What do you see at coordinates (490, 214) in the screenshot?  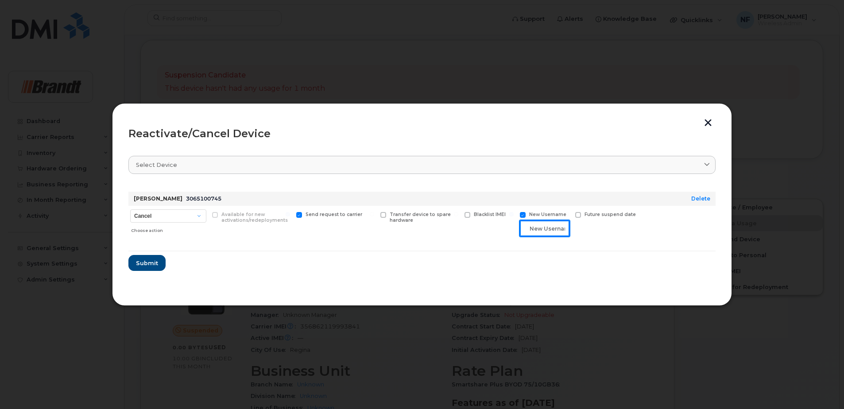 I see `span: Blacklist IMEI` at bounding box center [490, 214].